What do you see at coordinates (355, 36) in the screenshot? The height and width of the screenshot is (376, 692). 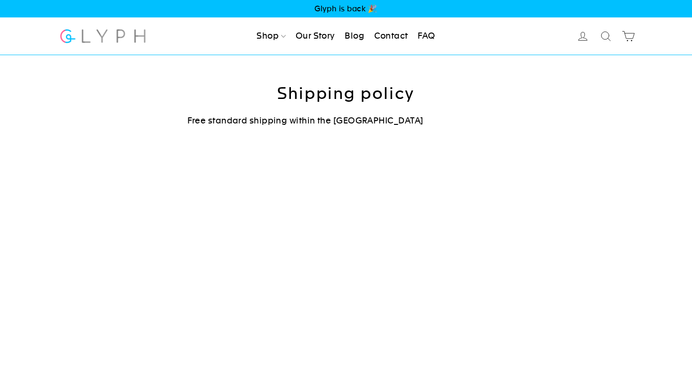 I see `a: Blog` at bounding box center [355, 36].